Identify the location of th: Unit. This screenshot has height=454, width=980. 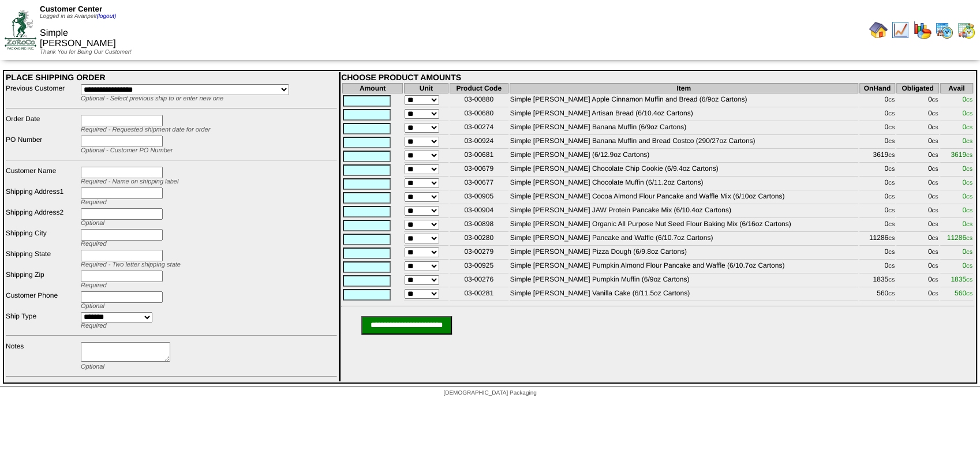
(426, 88).